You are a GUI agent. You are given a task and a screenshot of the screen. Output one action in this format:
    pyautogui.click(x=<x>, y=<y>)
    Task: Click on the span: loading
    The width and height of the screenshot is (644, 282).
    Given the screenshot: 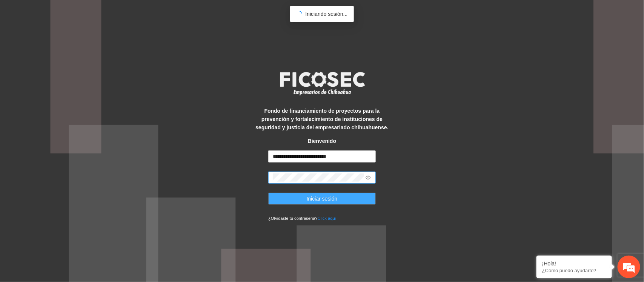 What is the action you would take?
    pyautogui.click(x=299, y=13)
    